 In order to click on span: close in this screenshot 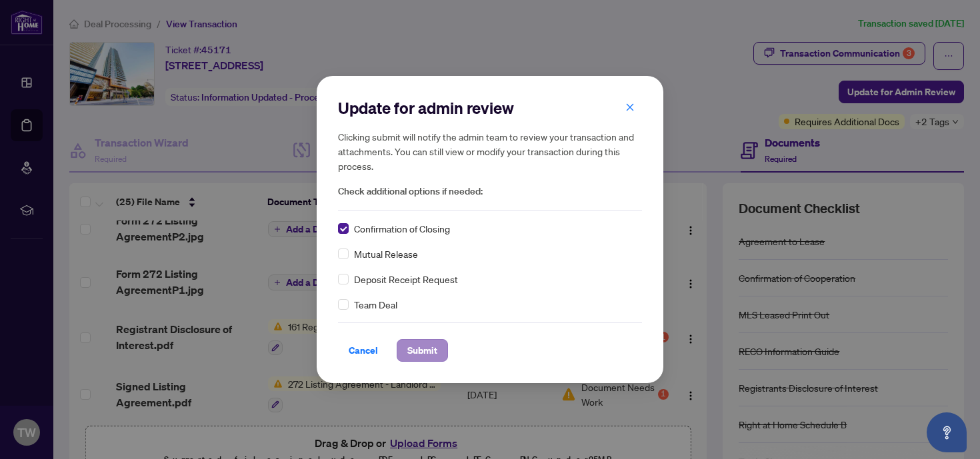, I will do `click(630, 107)`.